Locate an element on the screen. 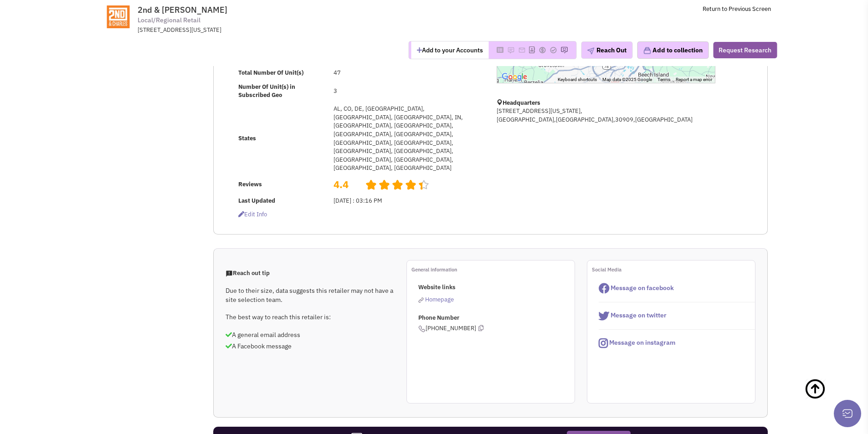 The image size is (868, 434). a: Terms (opens in new tab) is located at coordinates (664, 79).